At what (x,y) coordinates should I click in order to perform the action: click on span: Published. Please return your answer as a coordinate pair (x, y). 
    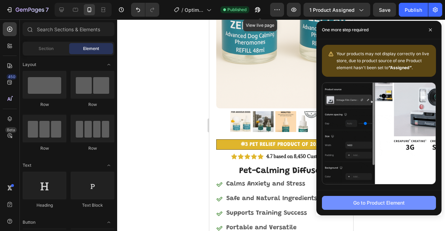
    Looking at the image, I should click on (237, 10).